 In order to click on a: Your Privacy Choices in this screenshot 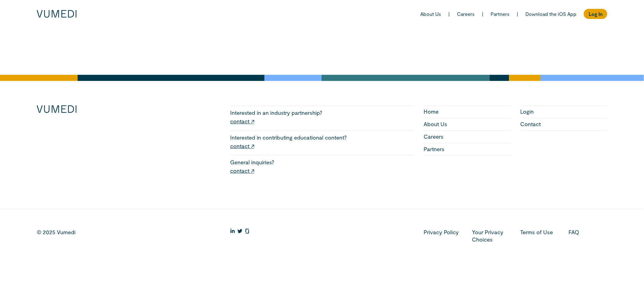, I will do `click(491, 236)`.